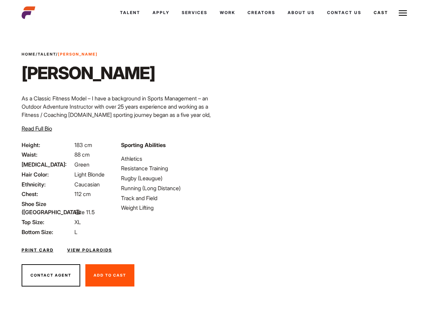 The width and height of the screenshot is (433, 329). I want to click on span: XL, so click(78, 222).